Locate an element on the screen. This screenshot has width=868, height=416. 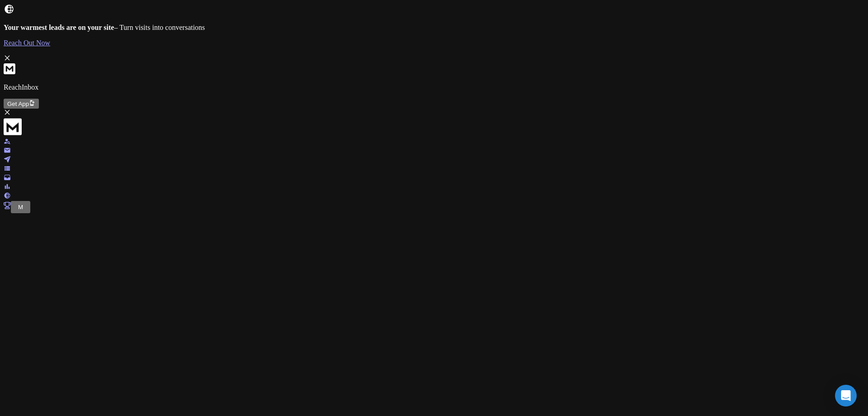
div: Open Intercom Messenger is located at coordinates (846, 396).